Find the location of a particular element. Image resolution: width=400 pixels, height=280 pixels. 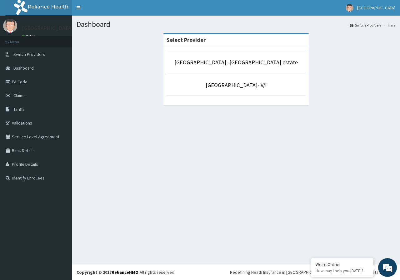

span: Claims is located at coordinates (19, 96).